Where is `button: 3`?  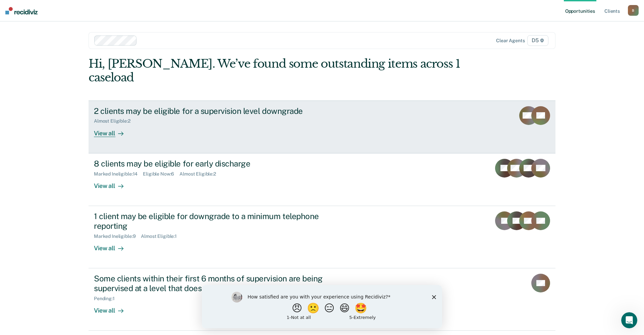 button: 3 is located at coordinates (128, 23).